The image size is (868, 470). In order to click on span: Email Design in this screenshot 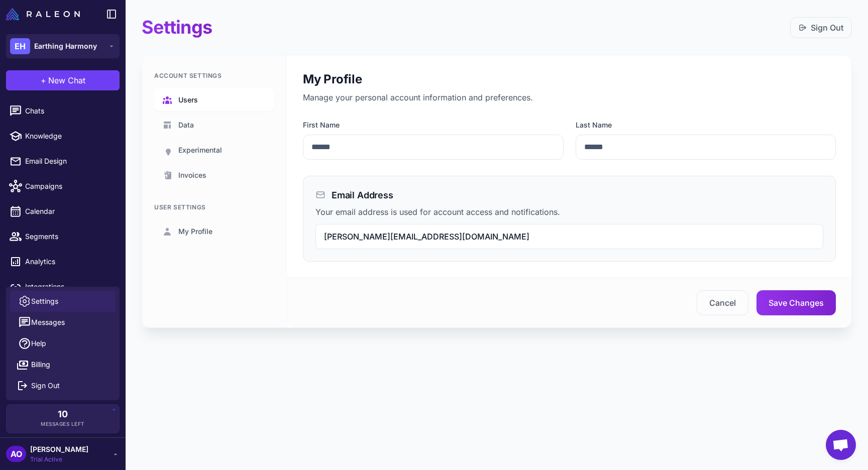, I will do `click(69, 161)`.